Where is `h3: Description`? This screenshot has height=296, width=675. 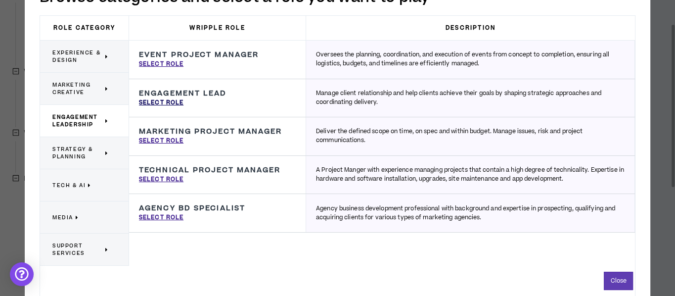 h3: Description is located at coordinates (470, 28).